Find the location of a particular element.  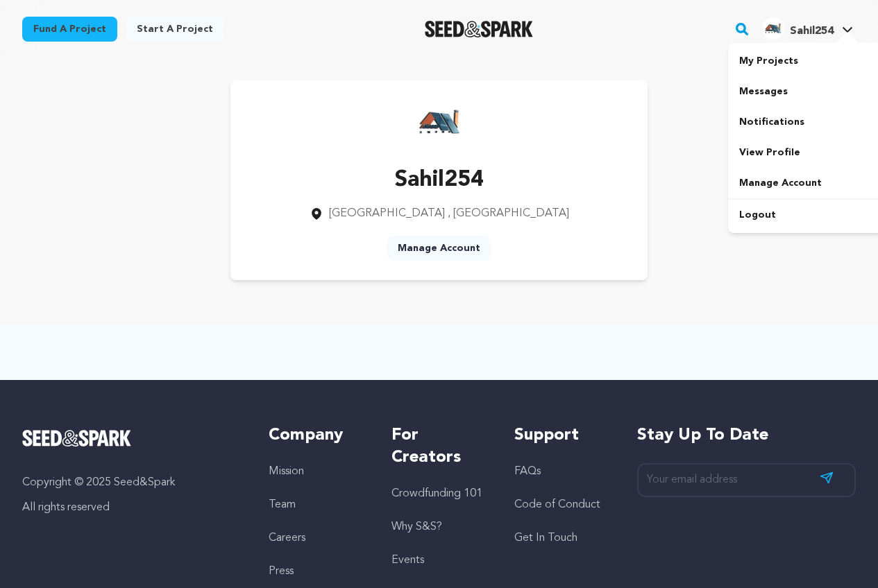

a: Team is located at coordinates (281, 505).